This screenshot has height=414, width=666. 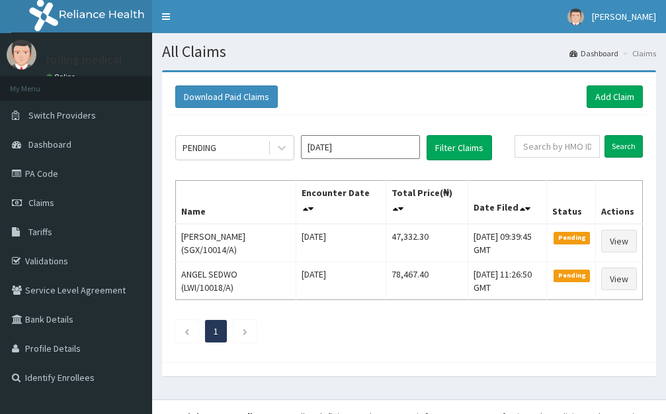 I want to click on td: 47,332.30, so click(x=427, y=243).